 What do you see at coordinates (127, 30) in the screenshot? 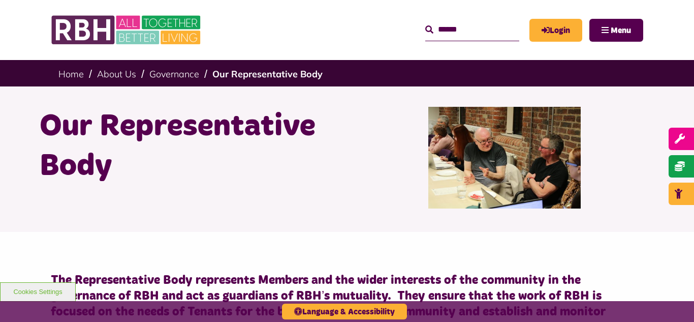
I see `img: RBH` at bounding box center [127, 30].